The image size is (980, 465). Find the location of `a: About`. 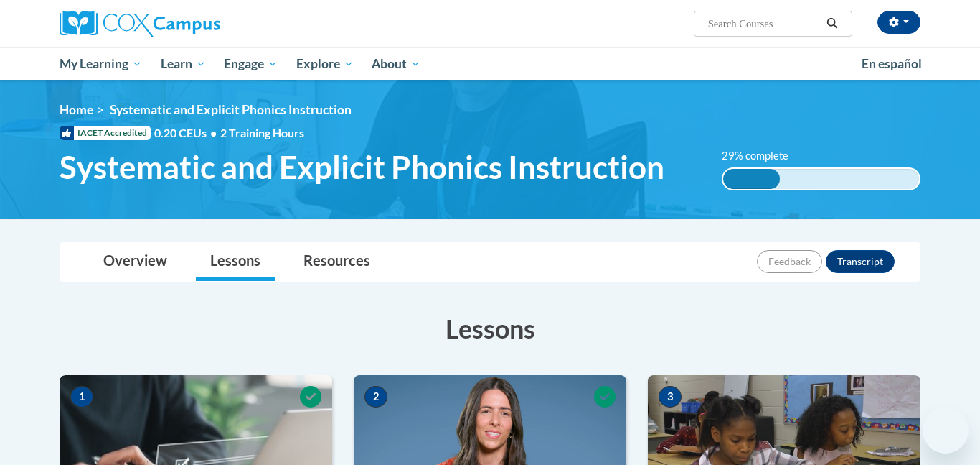

a: About is located at coordinates (397, 64).